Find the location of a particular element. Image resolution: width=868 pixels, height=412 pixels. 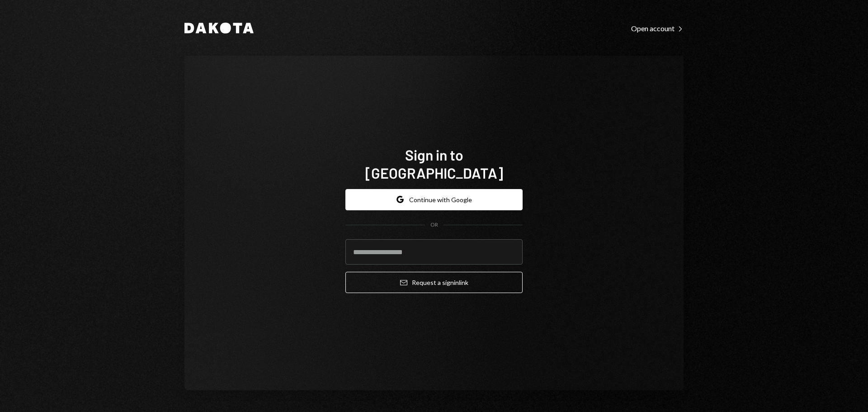

a: Open account is located at coordinates (658, 28).